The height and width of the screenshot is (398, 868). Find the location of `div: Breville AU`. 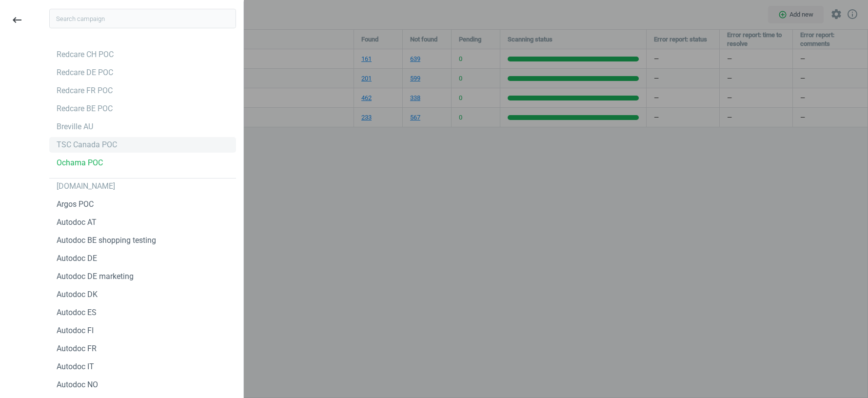

div: Breville AU is located at coordinates (74, 127).